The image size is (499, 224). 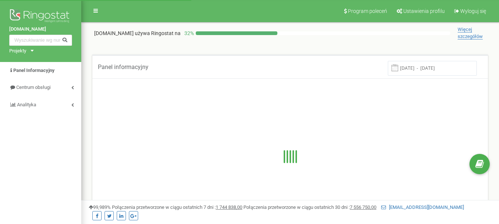 What do you see at coordinates (470, 33) in the screenshot?
I see `span: Więcej szczegółów` at bounding box center [470, 33].